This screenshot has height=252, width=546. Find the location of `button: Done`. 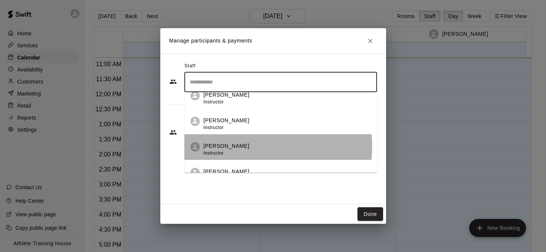

button: Done is located at coordinates (370, 214).